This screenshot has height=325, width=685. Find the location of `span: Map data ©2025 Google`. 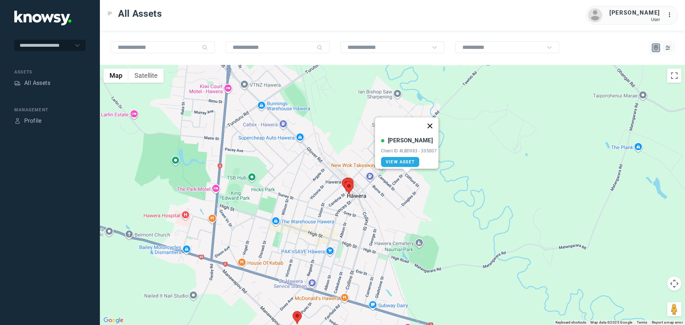

span: Map data ©2025 Google is located at coordinates (612, 322).